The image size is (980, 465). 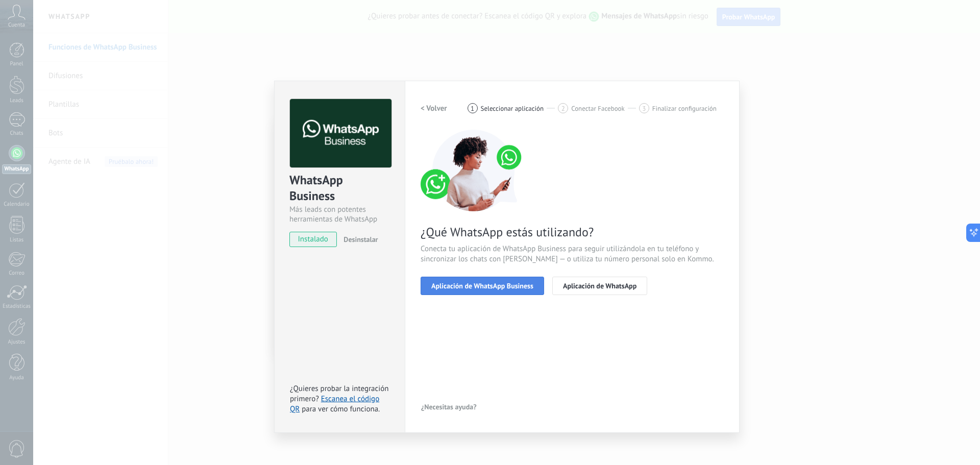 What do you see at coordinates (449, 407) in the screenshot?
I see `span: ¿Necesitas ayuda?` at bounding box center [449, 407].